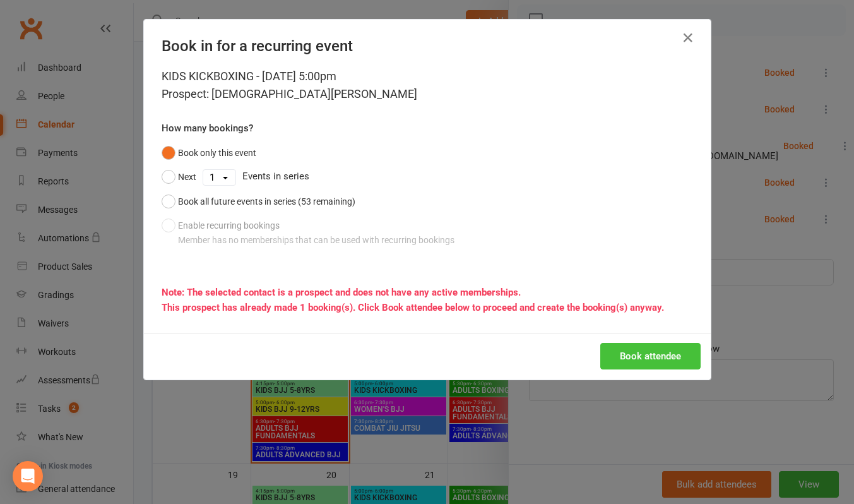  What do you see at coordinates (688, 38) in the screenshot?
I see `button: Close` at bounding box center [688, 38].